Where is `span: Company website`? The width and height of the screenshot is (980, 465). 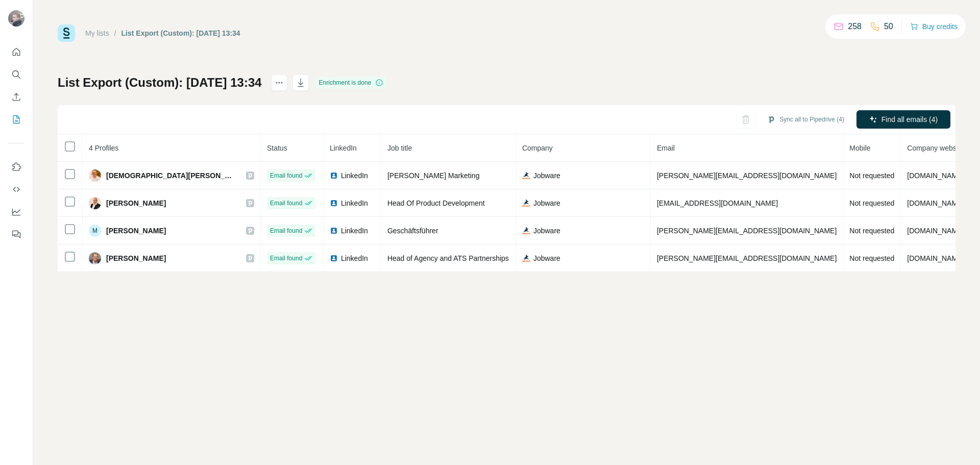
span: Company website is located at coordinates (935, 148).